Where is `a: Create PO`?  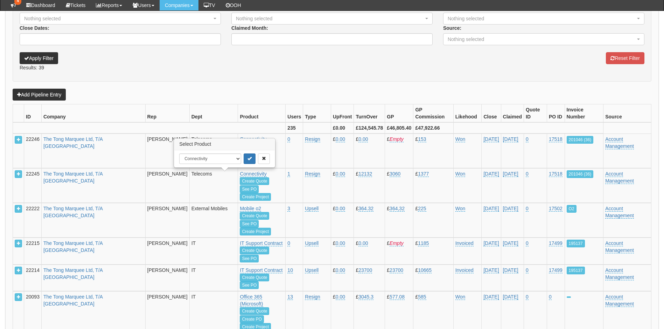
a: Create PO is located at coordinates (252, 319).